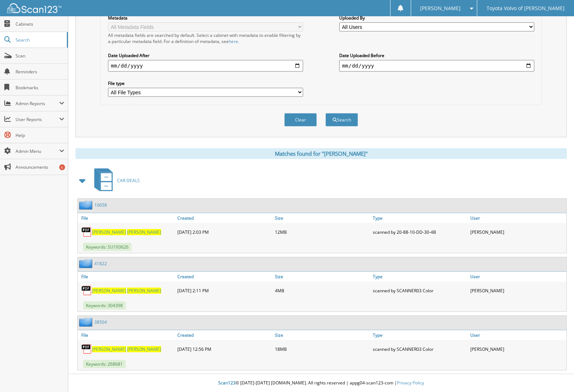 Image resolution: width=574 pixels, height=392 pixels. What do you see at coordinates (205, 18) in the screenshot?
I see `label: Metadata` at bounding box center [205, 18].